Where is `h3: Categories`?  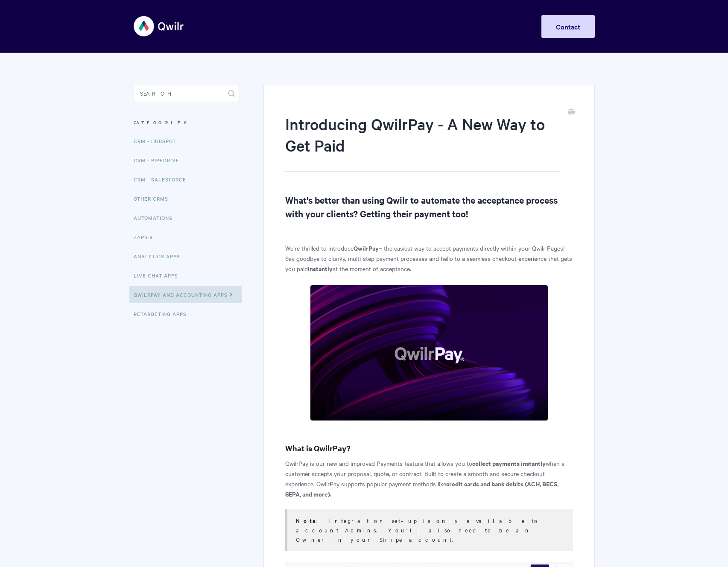 h3: Categories is located at coordinates (187, 122).